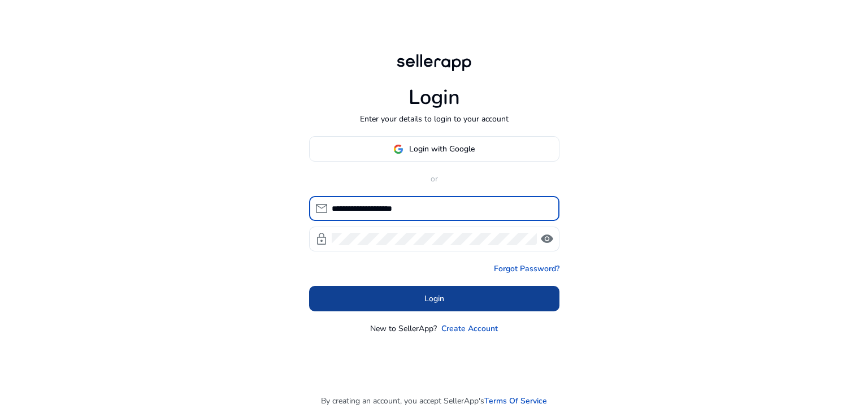 The width and height of the screenshot is (868, 417). I want to click on div: Chat Now, so click(110, 291).